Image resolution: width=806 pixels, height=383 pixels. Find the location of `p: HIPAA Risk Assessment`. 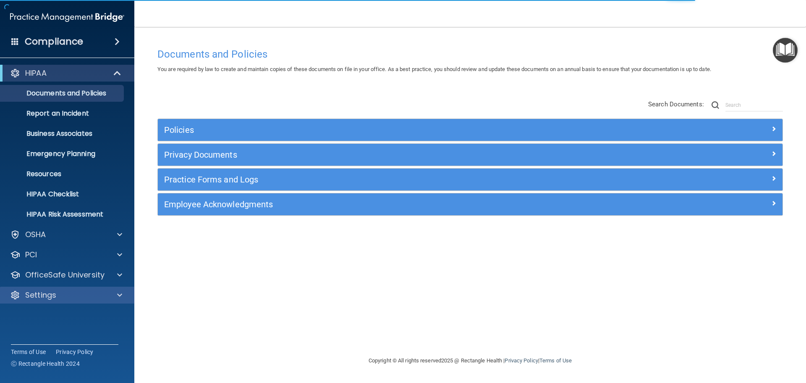

p: HIPAA Risk Assessment is located at coordinates (63, 214).